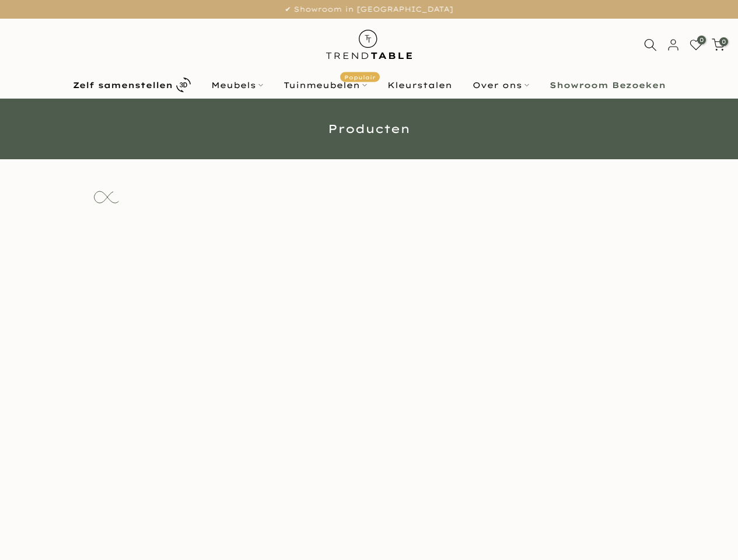  What do you see at coordinates (420, 85) in the screenshot?
I see `a: Kleurstalen` at bounding box center [420, 85].